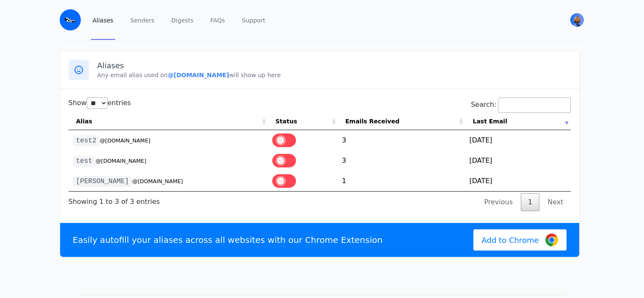  I want to click on span: Add to Chrome, so click(511, 240).